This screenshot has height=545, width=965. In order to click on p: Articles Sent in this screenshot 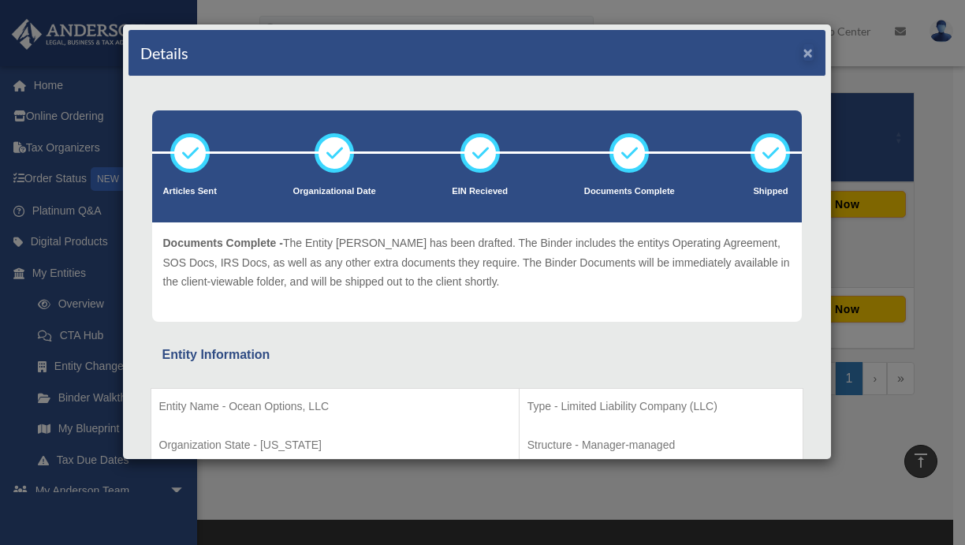, I will do `click(190, 192)`.